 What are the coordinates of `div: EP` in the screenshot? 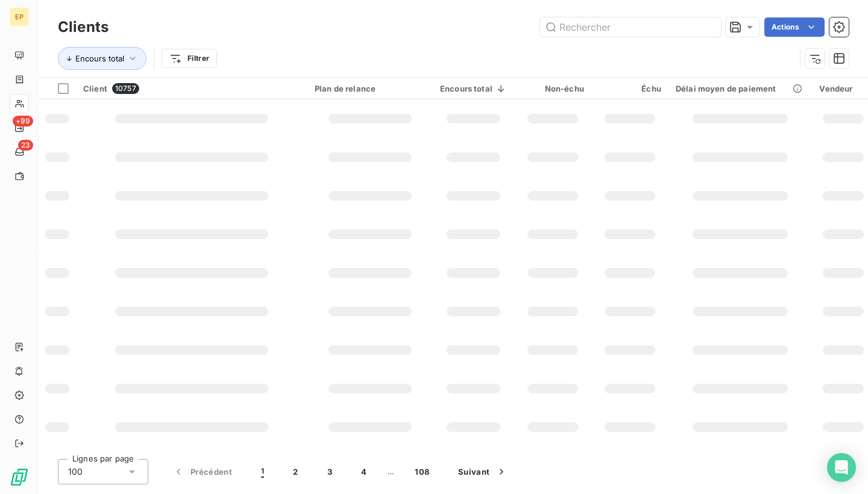 It's located at (19, 17).